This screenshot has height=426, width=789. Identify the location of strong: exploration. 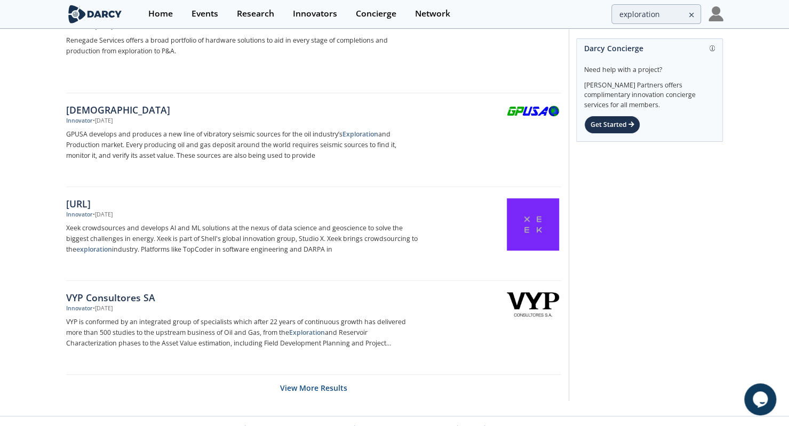
(94, 249).